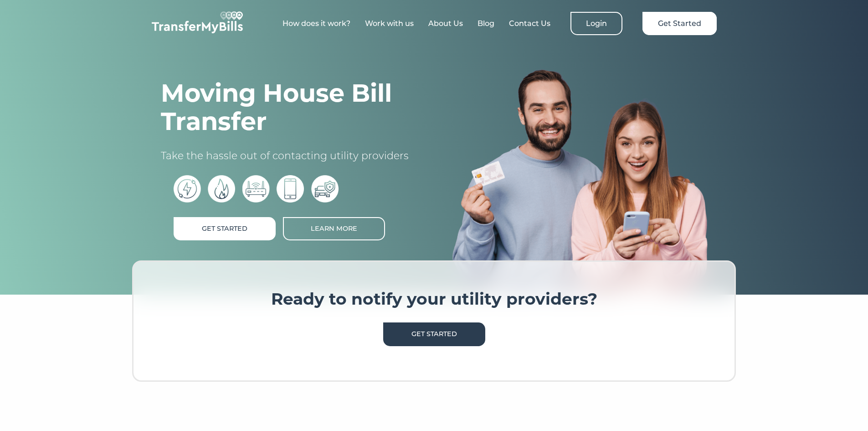  What do you see at coordinates (187, 188) in the screenshot?
I see `img: electric bills icon` at bounding box center [187, 188].